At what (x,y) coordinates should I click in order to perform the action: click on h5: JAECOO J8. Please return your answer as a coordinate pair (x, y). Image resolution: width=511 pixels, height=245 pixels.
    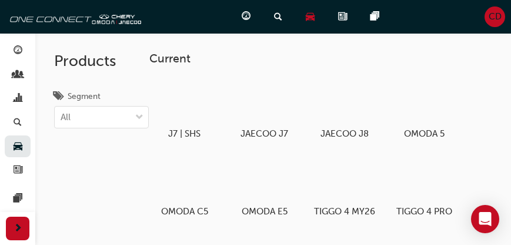
    Looking at the image, I should click on (344, 133).